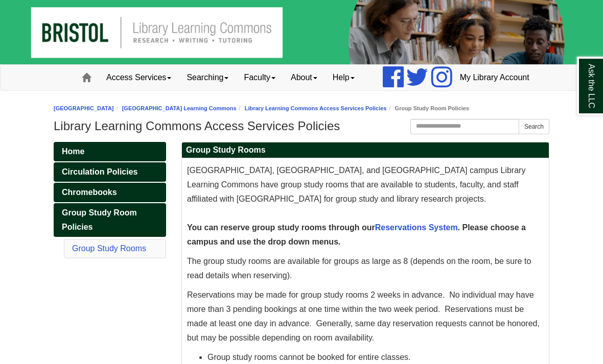 The width and height of the screenshot is (603, 364). What do you see at coordinates (99, 220) in the screenshot?
I see `span: Group Study Room Policies` at bounding box center [99, 220].